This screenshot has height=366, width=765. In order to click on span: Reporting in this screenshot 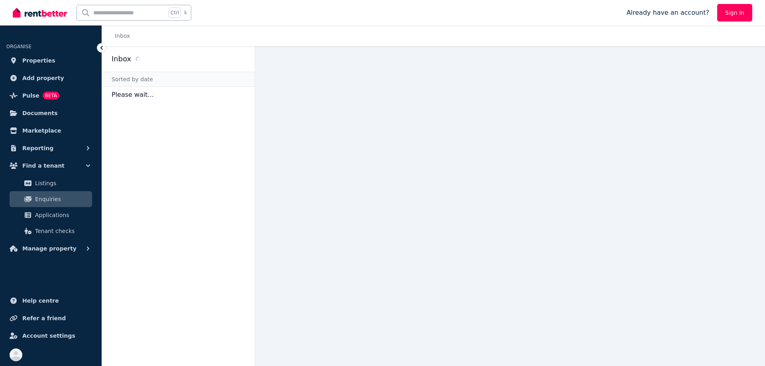, I will do `click(38, 148)`.